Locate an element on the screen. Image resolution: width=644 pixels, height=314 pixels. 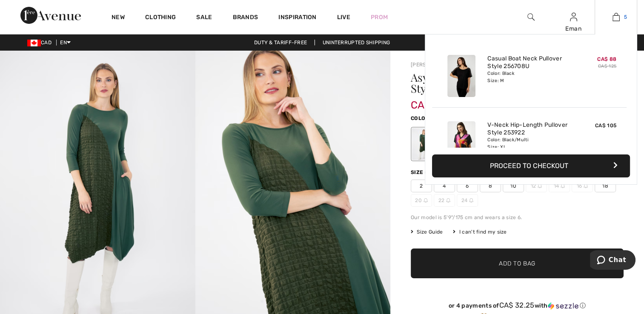
span: CA$ 88 is located at coordinates (607, 59).